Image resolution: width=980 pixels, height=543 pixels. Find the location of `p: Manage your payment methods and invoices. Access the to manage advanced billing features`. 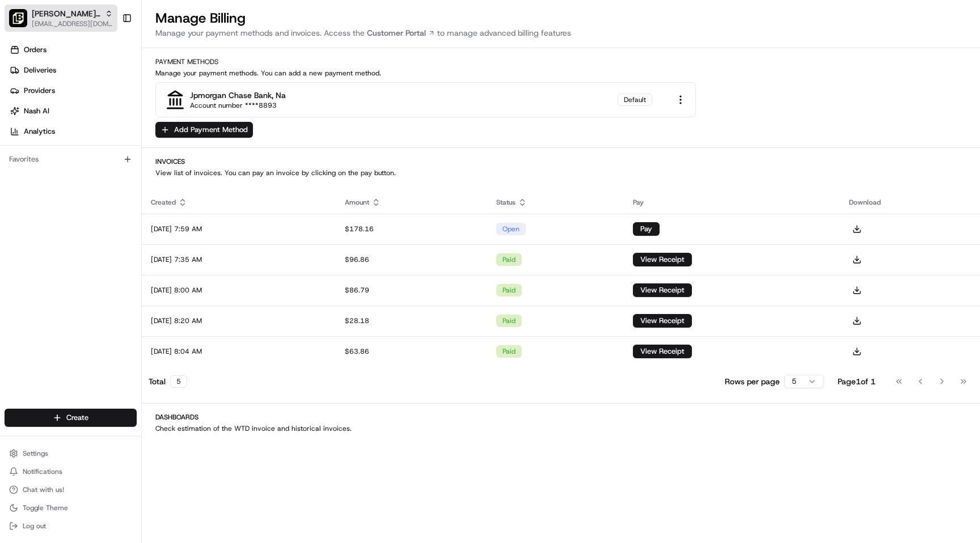

p: Manage your payment methods and invoices. Access the to manage advanced billing features is located at coordinates (561, 33).